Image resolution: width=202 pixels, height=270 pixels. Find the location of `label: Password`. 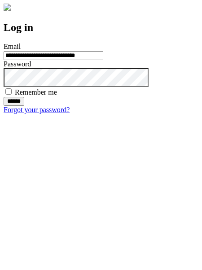

label: Password is located at coordinates (17, 64).